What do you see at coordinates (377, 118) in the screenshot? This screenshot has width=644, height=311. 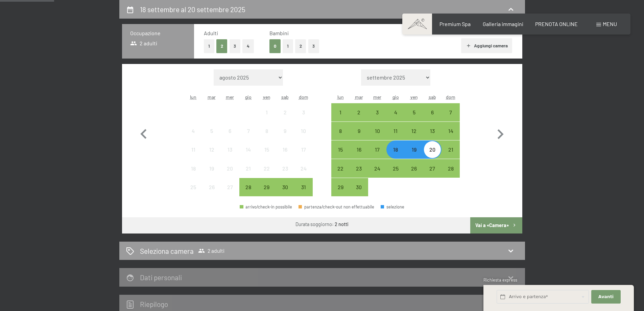 I see `div: 3` at bounding box center [377, 118].